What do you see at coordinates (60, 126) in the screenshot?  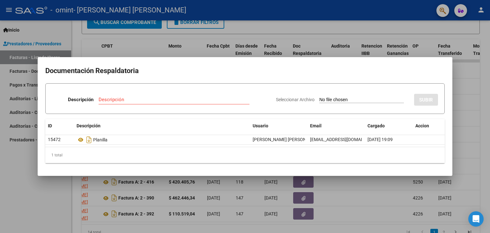 I see `datatable-header-cell: ID` at bounding box center [60, 126].